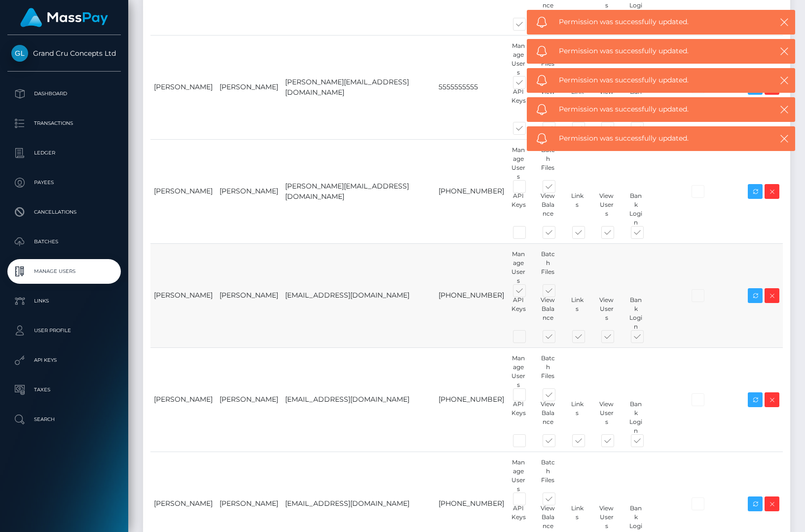  I want to click on p: User Profile, so click(64, 330).